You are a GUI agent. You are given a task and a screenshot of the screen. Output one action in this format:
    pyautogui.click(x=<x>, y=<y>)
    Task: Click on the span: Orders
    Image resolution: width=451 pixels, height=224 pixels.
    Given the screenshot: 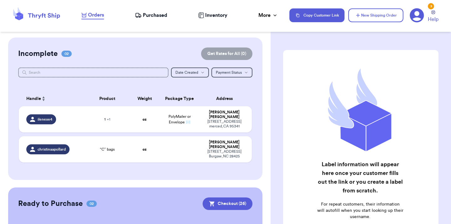 What is the action you would take?
    pyautogui.click(x=96, y=15)
    